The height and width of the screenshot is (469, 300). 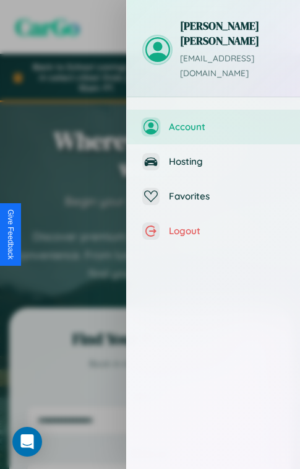 What do you see at coordinates (227, 196) in the screenshot?
I see `span: Favorites` at bounding box center [227, 196].